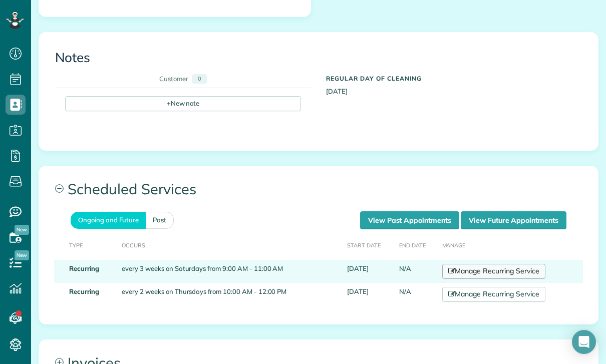  Describe the element at coordinates (230, 271) in the screenshot. I see `td: every 3 weeks on Saturdays from 9:00 AM - 11:00 AM` at that location.